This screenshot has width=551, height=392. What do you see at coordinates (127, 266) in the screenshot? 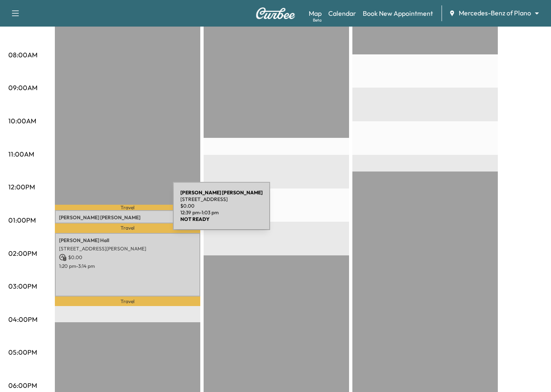
I see `p: 1:20 pm - 3:14 pm` at bounding box center [127, 266].